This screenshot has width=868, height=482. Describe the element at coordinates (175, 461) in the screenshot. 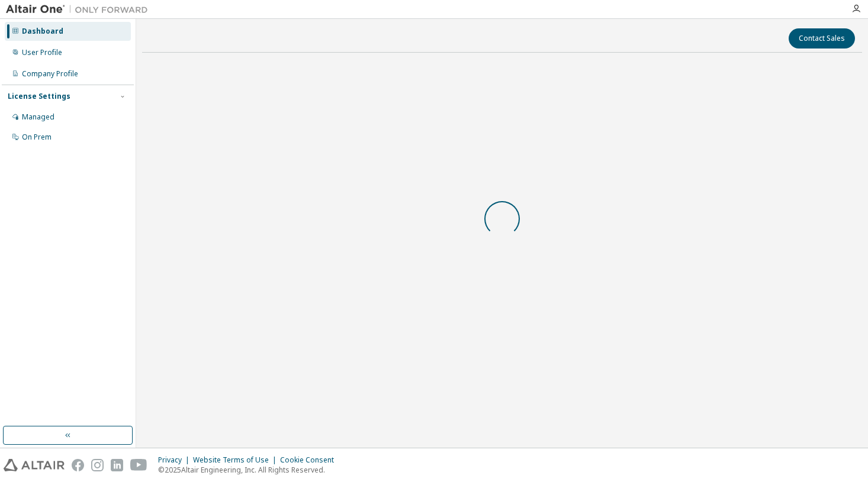

I see `div: Privacy` at that location.